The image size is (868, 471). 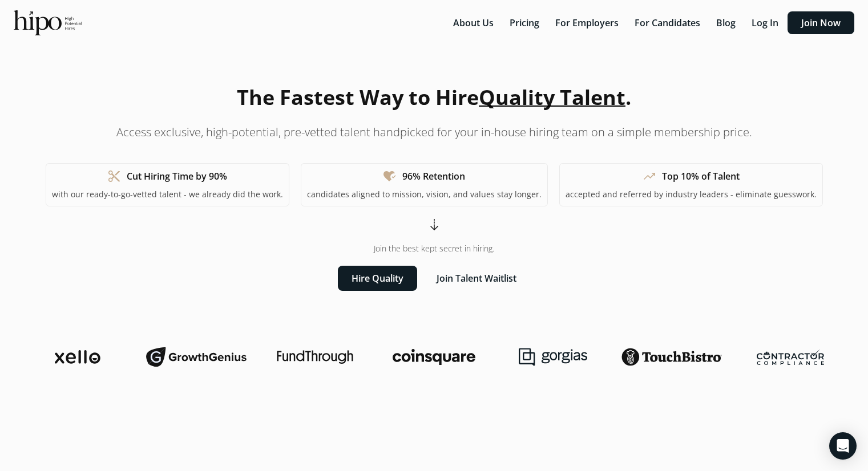 I want to click on button: Hire Quality, so click(x=378, y=278).